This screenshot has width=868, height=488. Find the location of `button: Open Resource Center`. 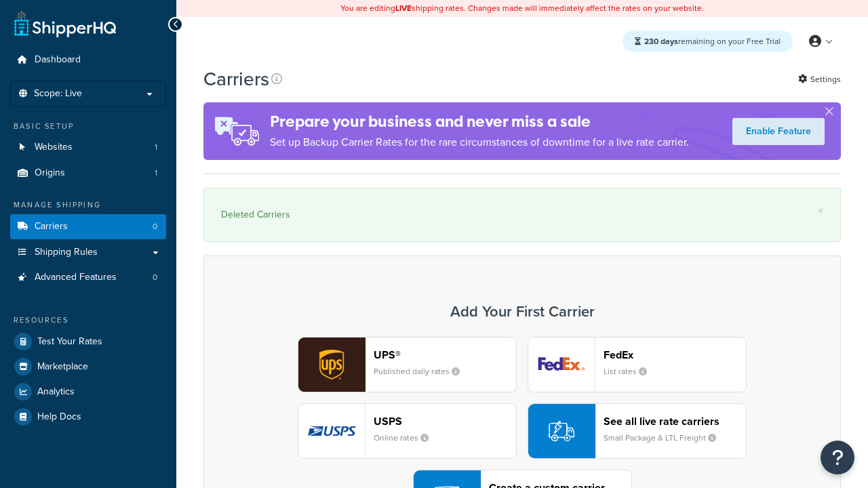

button: Open Resource Center is located at coordinates (837, 458).